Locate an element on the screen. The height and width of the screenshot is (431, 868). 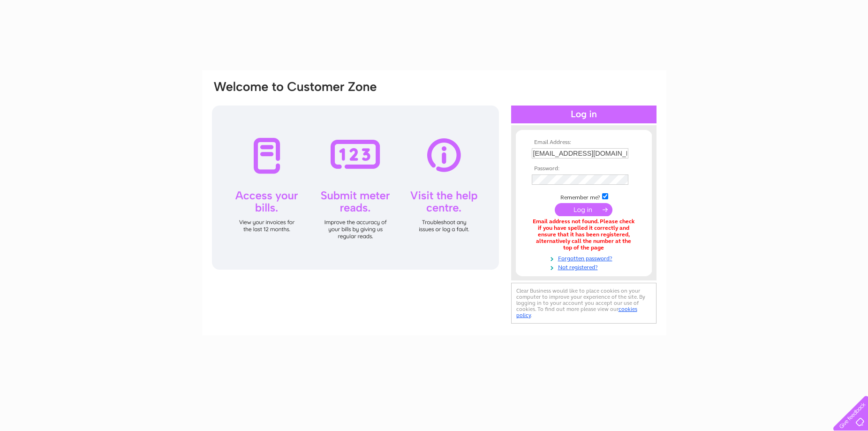
a: Not registered? is located at coordinates (584, 266).